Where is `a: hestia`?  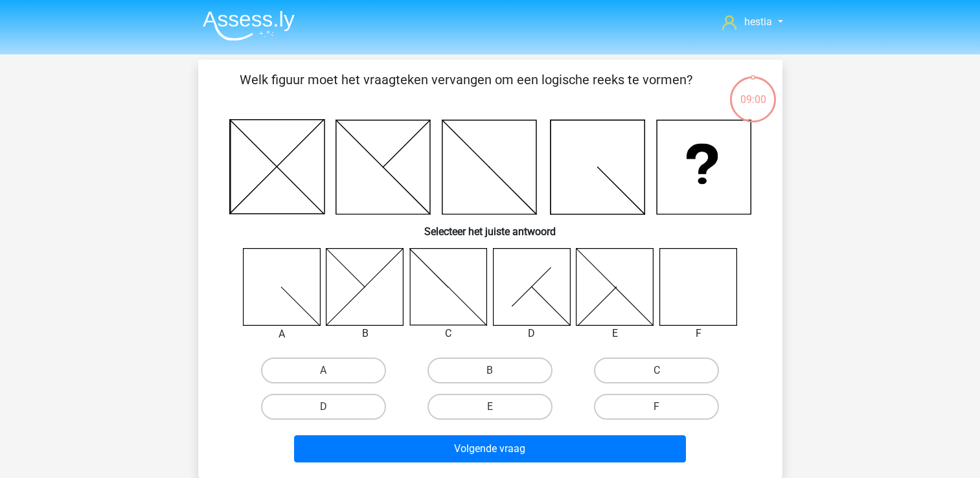 a: hestia is located at coordinates (752, 22).